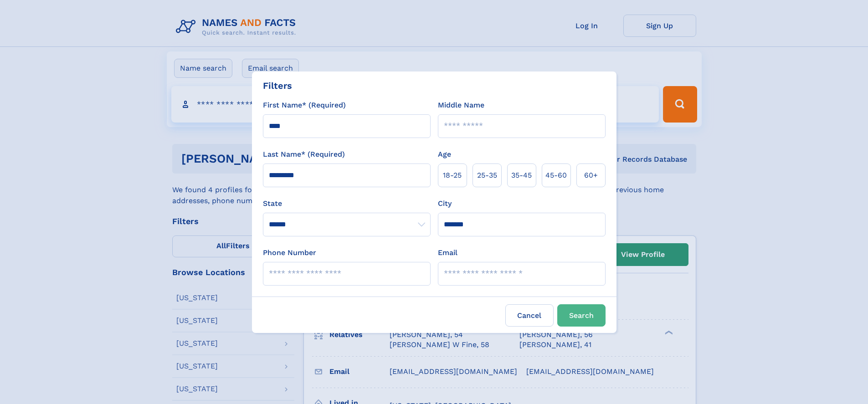  Describe the element at coordinates (521, 175) in the screenshot. I see `span: 35‑45` at that location.